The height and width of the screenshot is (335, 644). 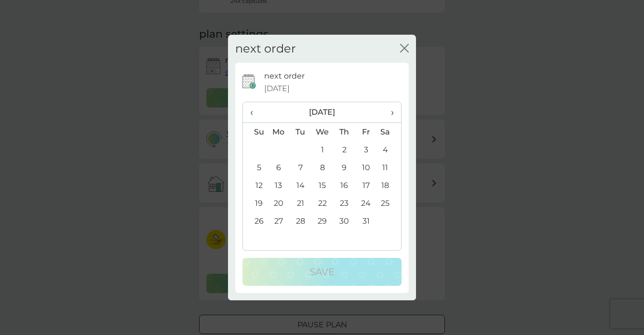 What do you see at coordinates (265, 49) in the screenshot?
I see `h2: next order` at bounding box center [265, 49].